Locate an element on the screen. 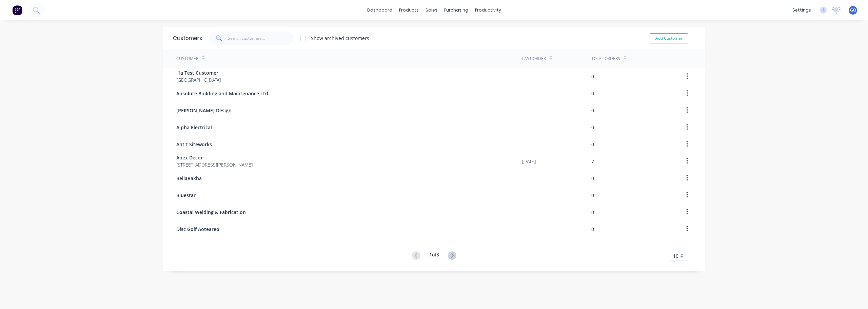  button: Add Customer is located at coordinates (668, 38).